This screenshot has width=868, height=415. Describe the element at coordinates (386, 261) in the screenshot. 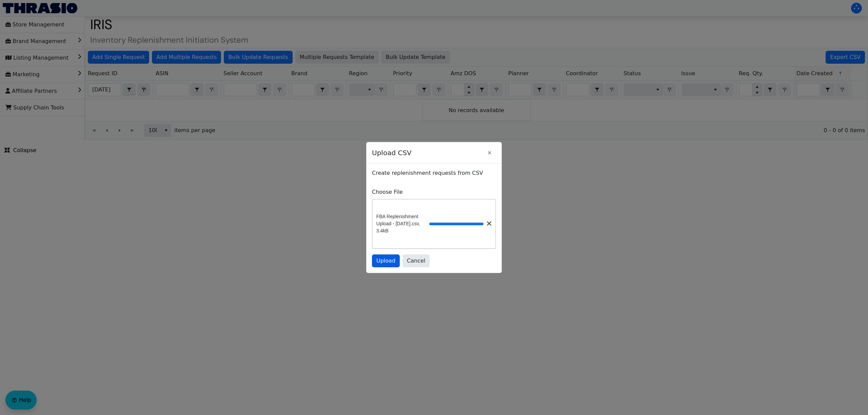

I see `span: Upload` at that location.